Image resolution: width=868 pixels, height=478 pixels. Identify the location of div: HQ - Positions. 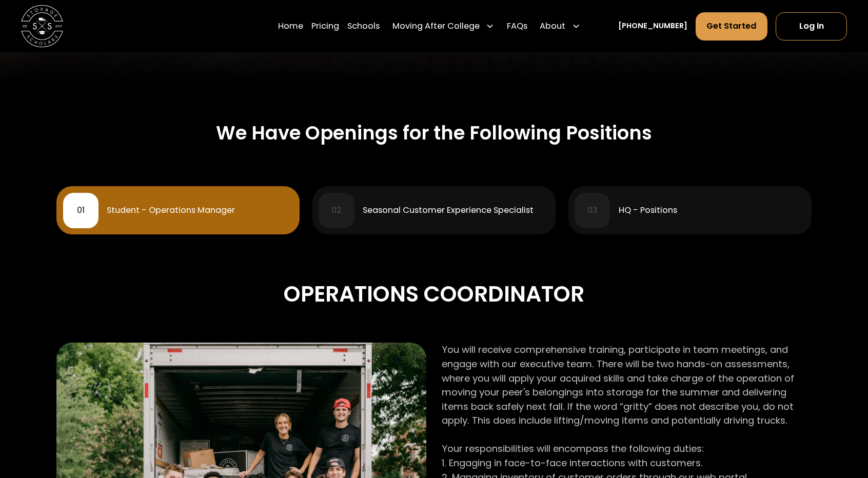
(648, 210).